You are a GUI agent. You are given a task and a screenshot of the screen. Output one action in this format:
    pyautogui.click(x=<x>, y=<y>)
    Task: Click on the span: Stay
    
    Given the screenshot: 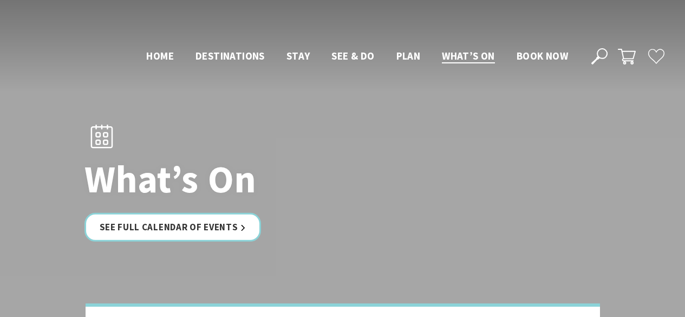 What is the action you would take?
    pyautogui.click(x=298, y=56)
    